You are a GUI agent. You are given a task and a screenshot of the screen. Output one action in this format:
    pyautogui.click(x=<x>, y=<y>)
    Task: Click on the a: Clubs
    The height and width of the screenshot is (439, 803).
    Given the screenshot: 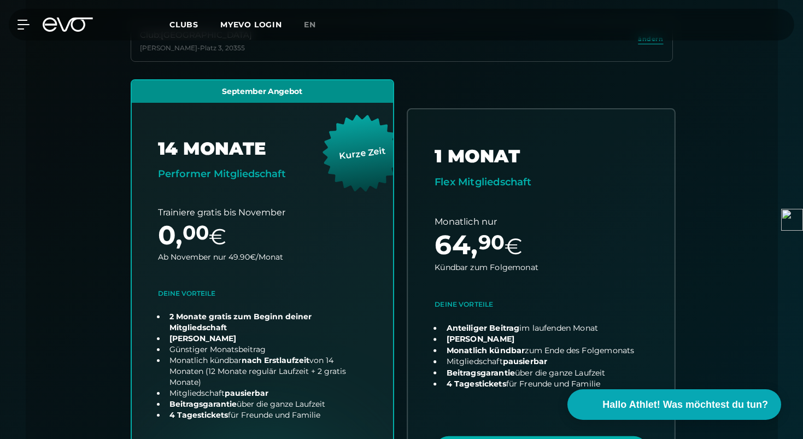 What is the action you would take?
    pyautogui.click(x=195, y=24)
    